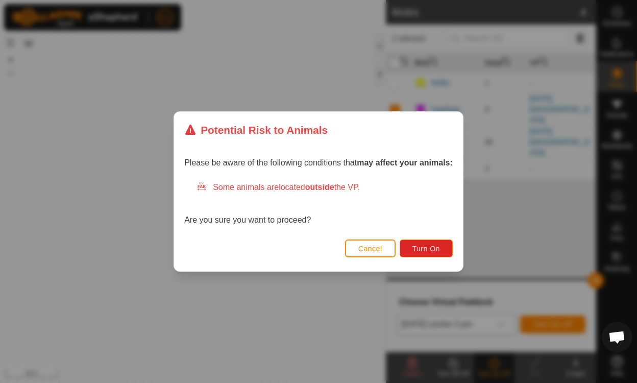 The image size is (637, 383). I want to click on button: Cancel, so click(370, 248).